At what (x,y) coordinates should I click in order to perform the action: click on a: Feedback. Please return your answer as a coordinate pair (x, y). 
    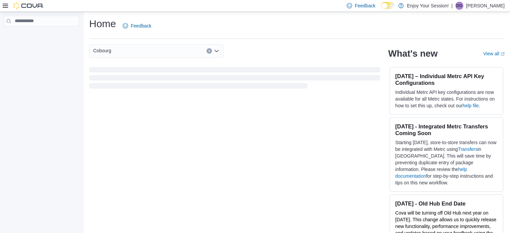
    Looking at the image, I should click on (137, 26).